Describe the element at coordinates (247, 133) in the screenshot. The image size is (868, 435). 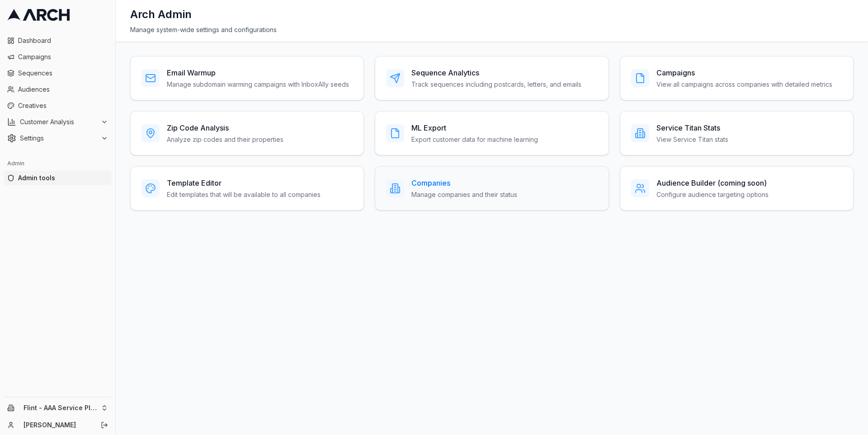
I see `a: Zip Code AnalysisAnalyze zip codes and their properties` at that location.